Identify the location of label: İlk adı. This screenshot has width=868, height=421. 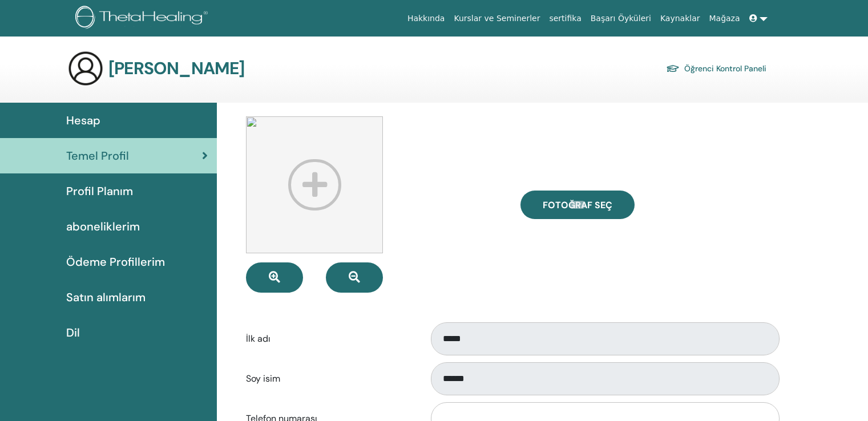
(328, 339).